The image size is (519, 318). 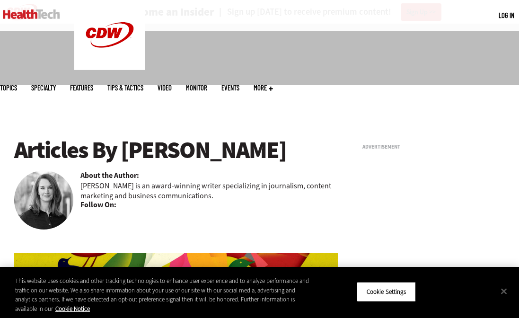 What do you see at coordinates (98, 205) in the screenshot?
I see `b: Follow On:` at bounding box center [98, 205].